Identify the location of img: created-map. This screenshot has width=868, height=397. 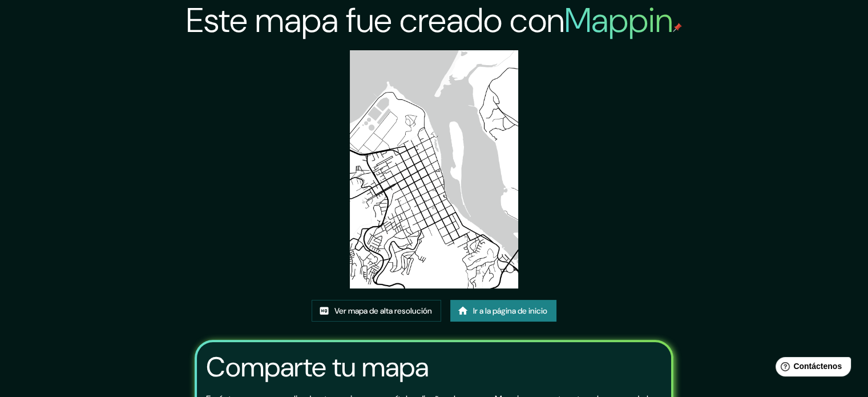
(434, 169).